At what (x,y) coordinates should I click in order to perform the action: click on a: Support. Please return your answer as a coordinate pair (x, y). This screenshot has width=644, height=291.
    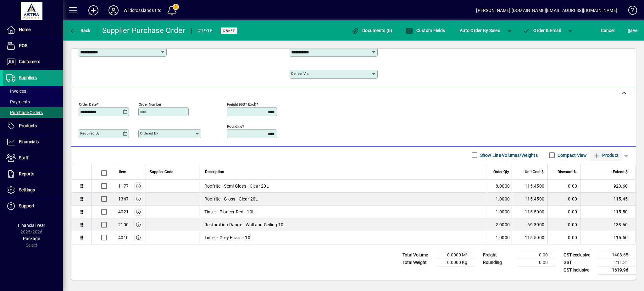
    Looking at the image, I should click on (33, 206).